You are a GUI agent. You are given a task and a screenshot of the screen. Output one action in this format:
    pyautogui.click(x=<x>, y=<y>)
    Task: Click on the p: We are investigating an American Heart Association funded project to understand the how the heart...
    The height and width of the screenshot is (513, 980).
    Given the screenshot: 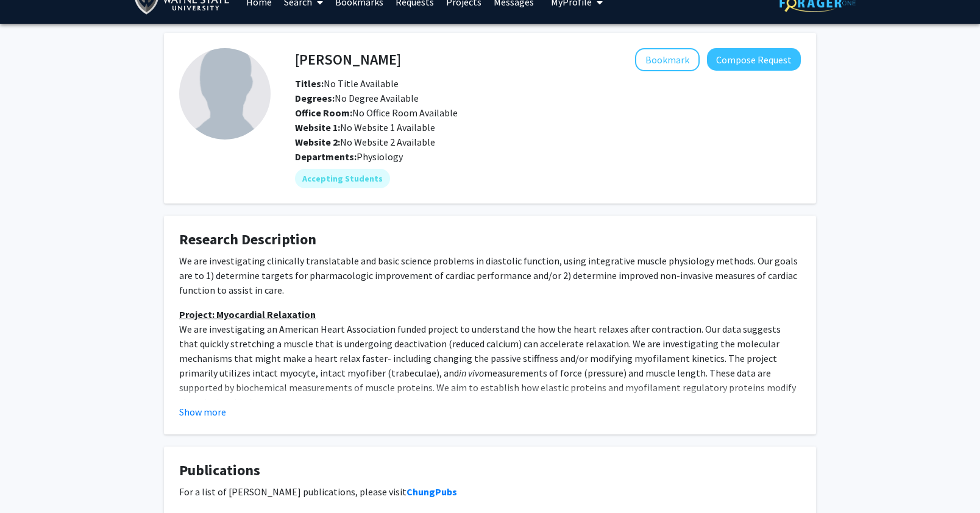 What is the action you would take?
    pyautogui.click(x=490, y=358)
    